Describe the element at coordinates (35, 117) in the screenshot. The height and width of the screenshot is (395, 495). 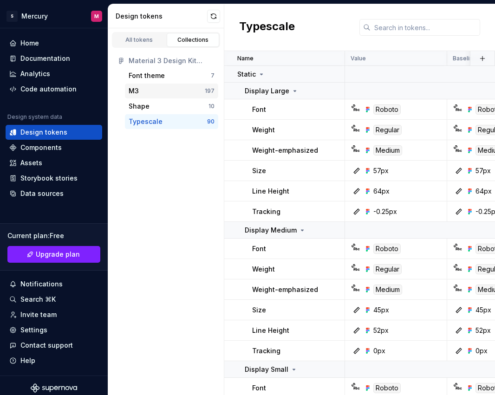
I see `div: Design system data` at that location.